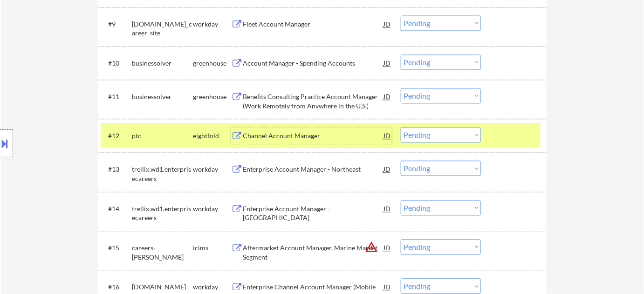  What do you see at coordinates (313, 252) in the screenshot?
I see `div: Aftermarket Account Manager, Marine Market Segment` at bounding box center [313, 252].